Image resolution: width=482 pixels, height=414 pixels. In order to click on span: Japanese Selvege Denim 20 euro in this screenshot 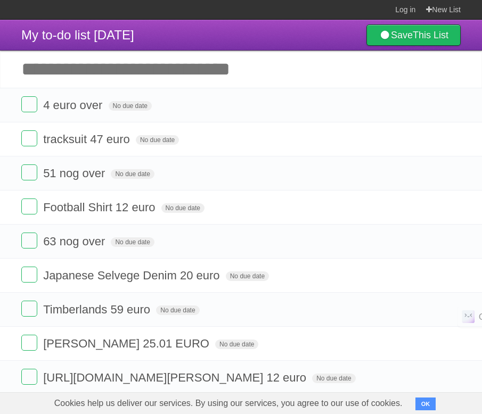, I will do `click(133, 275)`.